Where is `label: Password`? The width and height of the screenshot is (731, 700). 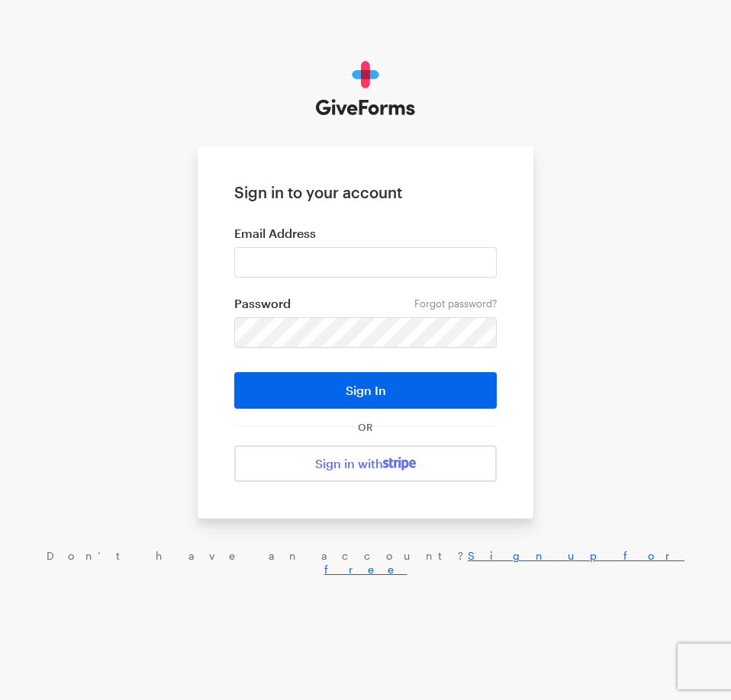
label: Password is located at coordinates (366, 303).